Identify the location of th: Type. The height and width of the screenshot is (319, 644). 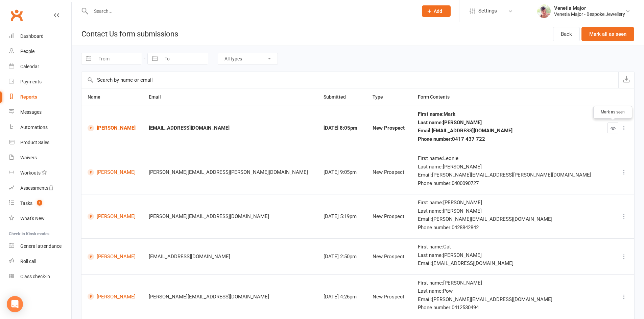
(389, 97).